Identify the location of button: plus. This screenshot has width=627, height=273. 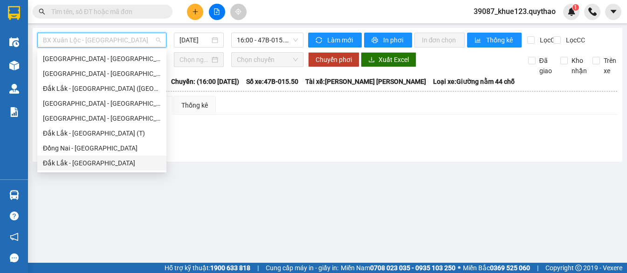
(195, 12).